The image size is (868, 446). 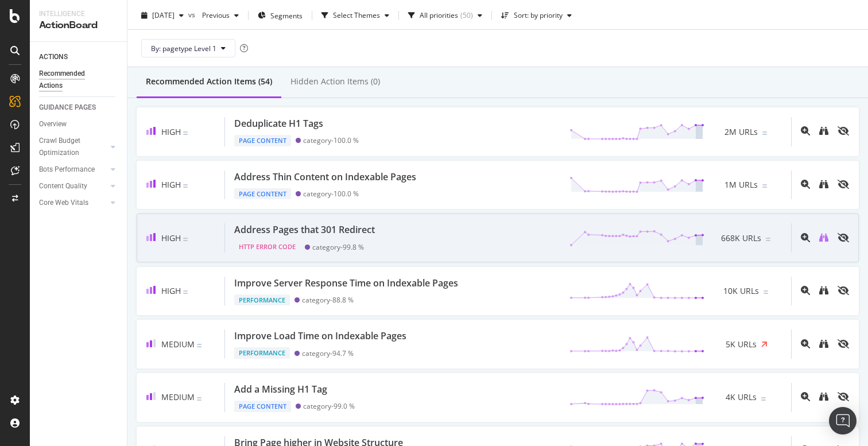 What do you see at coordinates (346, 283) in the screenshot?
I see `div: Improve Server Response Time on Indexable Pages` at bounding box center [346, 283].